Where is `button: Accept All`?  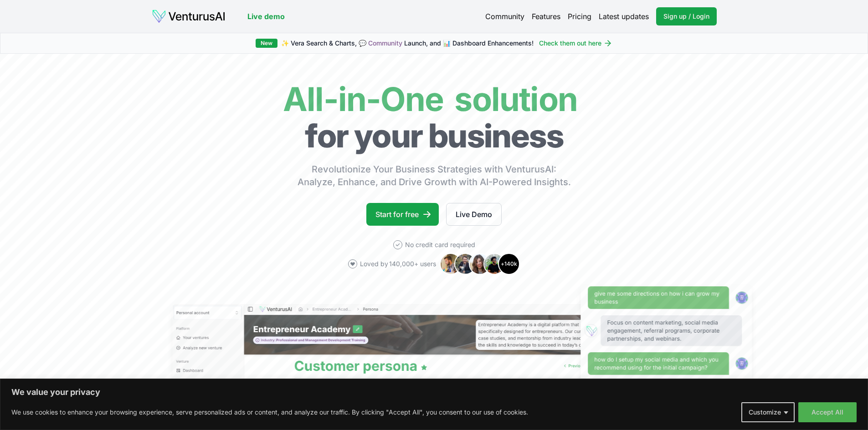
button: Accept All is located at coordinates (828, 413).